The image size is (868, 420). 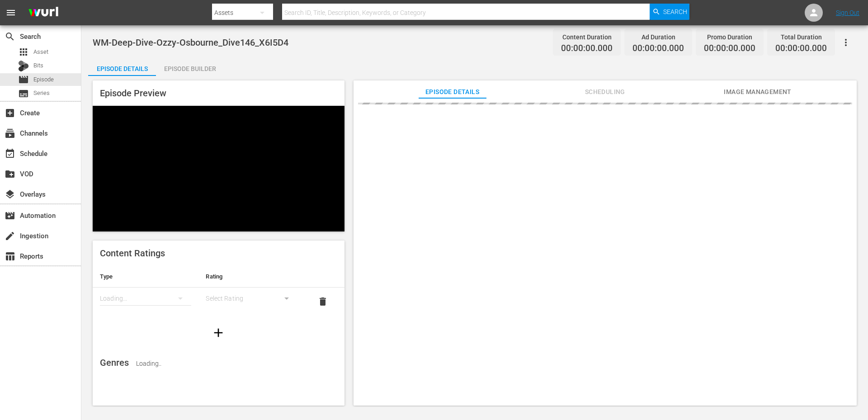 What do you see at coordinates (23, 66) in the screenshot?
I see `div: Bits` at bounding box center [23, 66].